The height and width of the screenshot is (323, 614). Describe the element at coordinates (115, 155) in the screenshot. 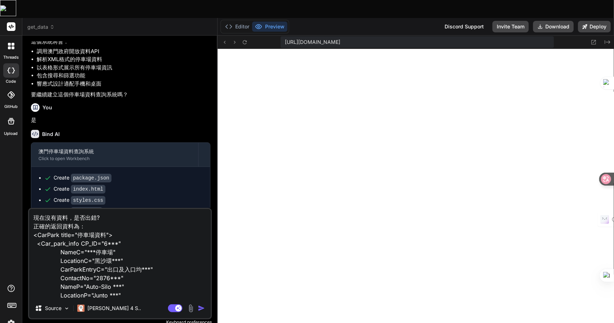

I see `button: 澳門停車場資料查詢系統Click to open Workbench` at that location.